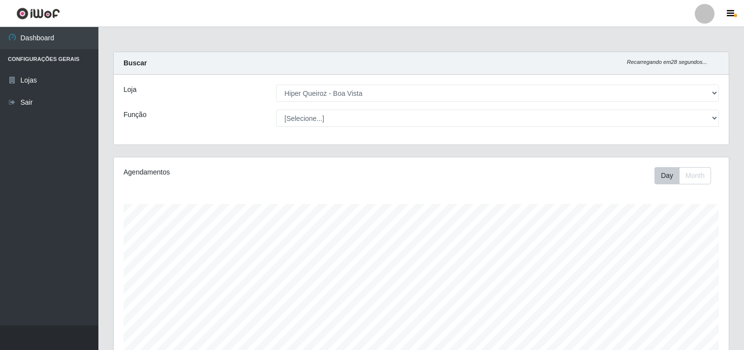  What do you see at coordinates (683, 176) in the screenshot?
I see `div: First group` at bounding box center [683, 176].